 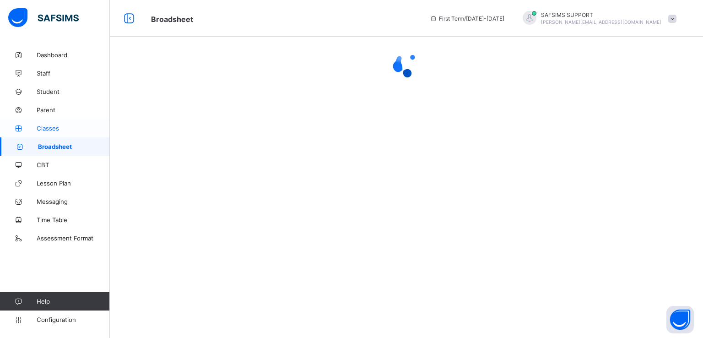 What do you see at coordinates (73, 183) in the screenshot?
I see `span: Lesson Plan` at bounding box center [73, 183].